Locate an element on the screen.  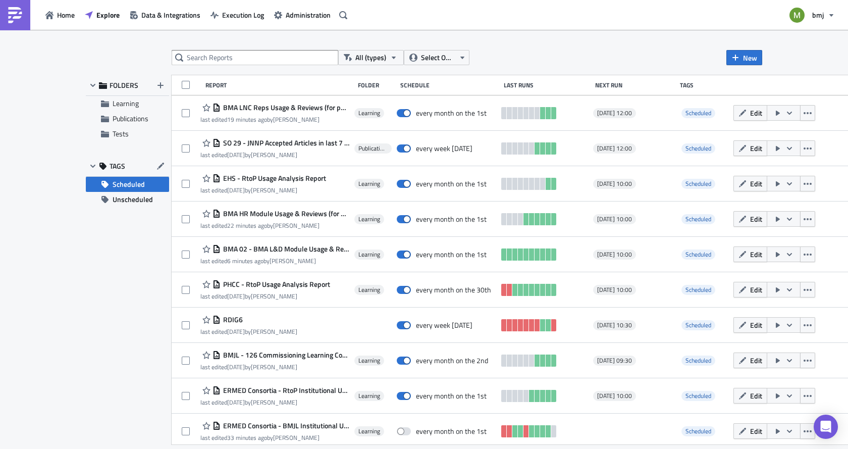
a: Administration is located at coordinates (302, 15).